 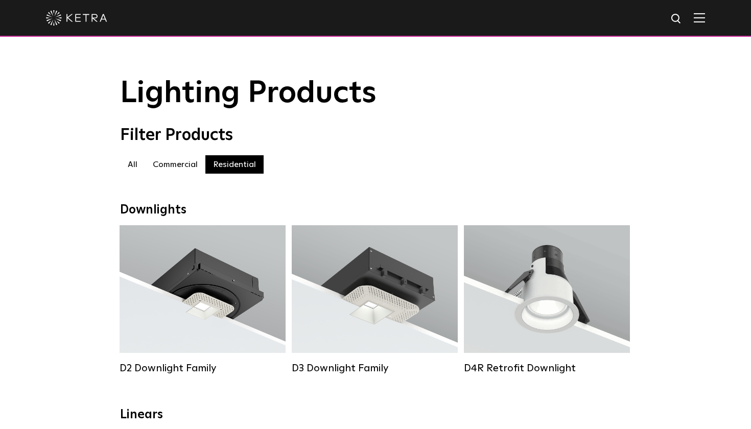 I want to click on div: D4R Retrofit Downlight, so click(x=547, y=368).